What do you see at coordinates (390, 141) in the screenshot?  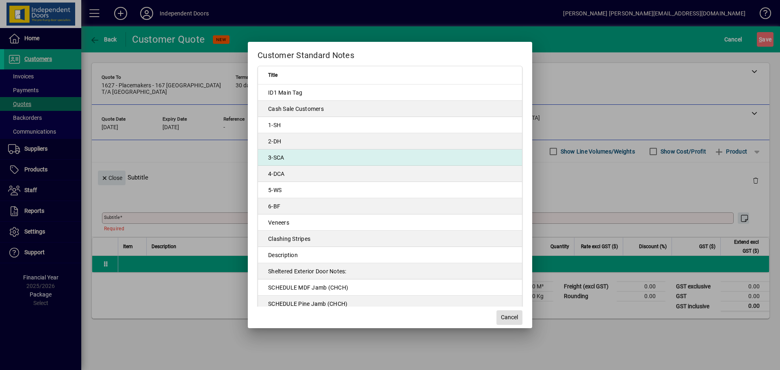 I see `td: 2-DH` at bounding box center [390, 141].